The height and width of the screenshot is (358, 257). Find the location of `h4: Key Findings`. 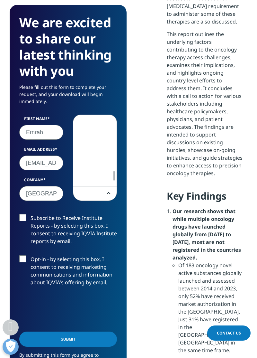

h4: Key Findings is located at coordinates (205, 198).